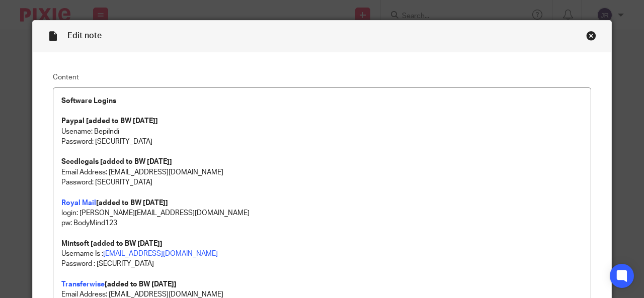 This screenshot has height=298, width=644. Describe the element at coordinates (322, 254) in the screenshot. I see `p: Username Is :` at that location.